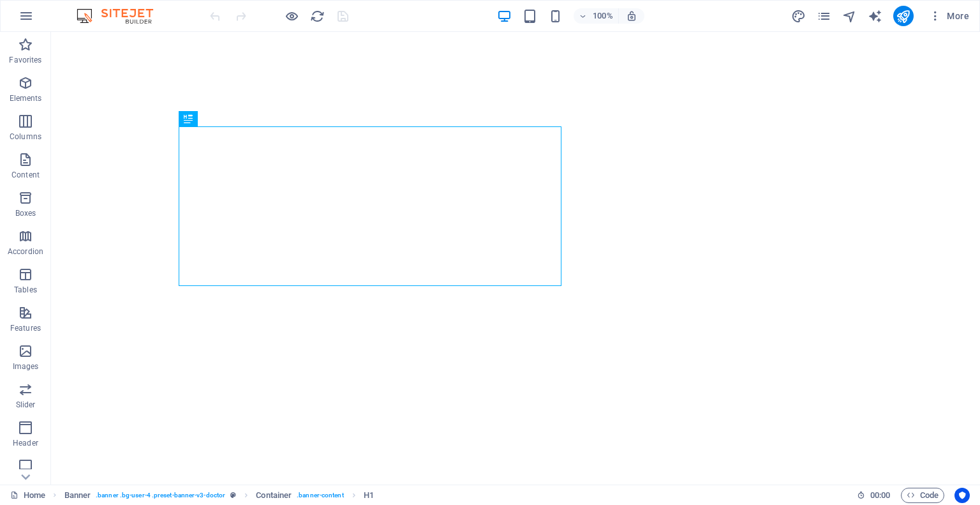  I want to click on i: Pages (Ctrl+Alt+S), so click(824, 16).